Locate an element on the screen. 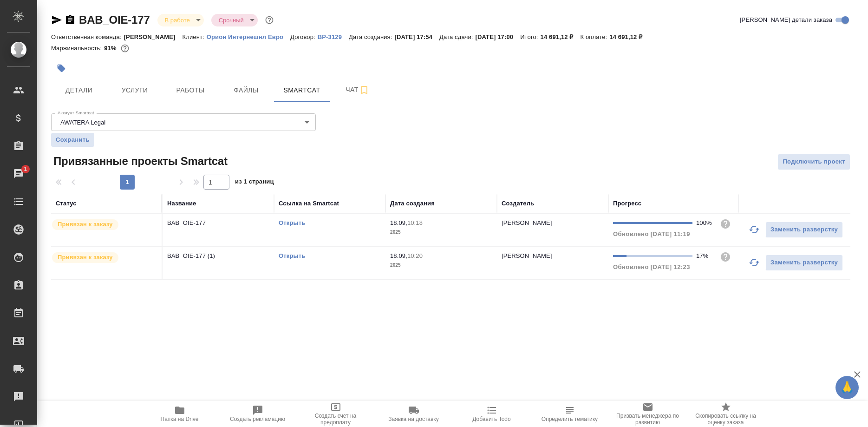 This screenshot has height=427, width=868. p: Дата сдачи: is located at coordinates (457, 37).